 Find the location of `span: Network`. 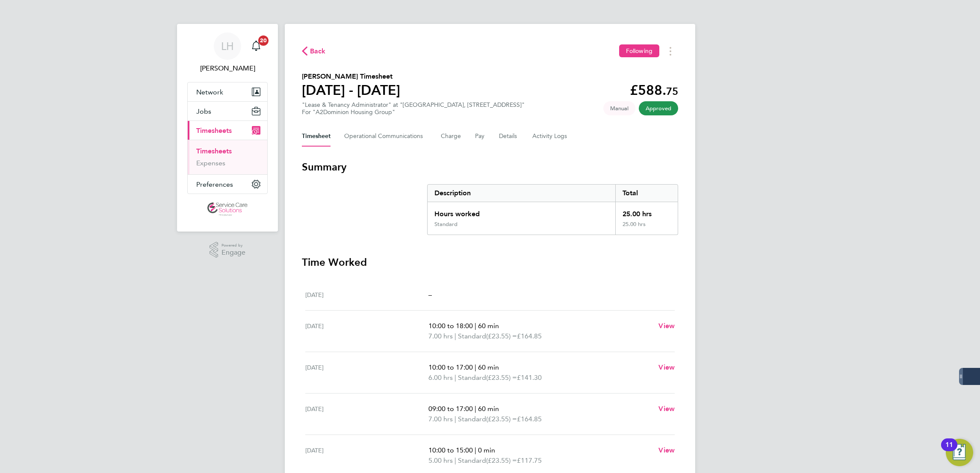

span: Network is located at coordinates (210, 92).